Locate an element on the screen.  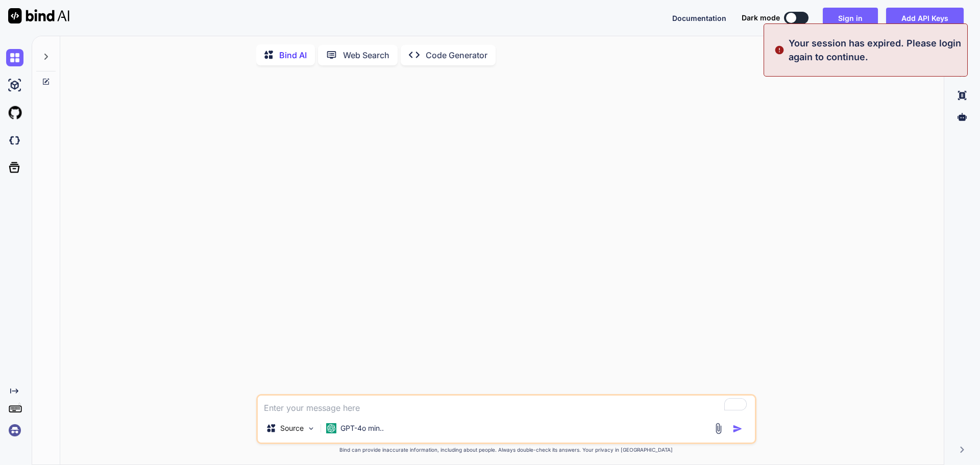
p: Bind can provide inaccurate information, including about people. Always double-check its answers.... is located at coordinates (506, 450).